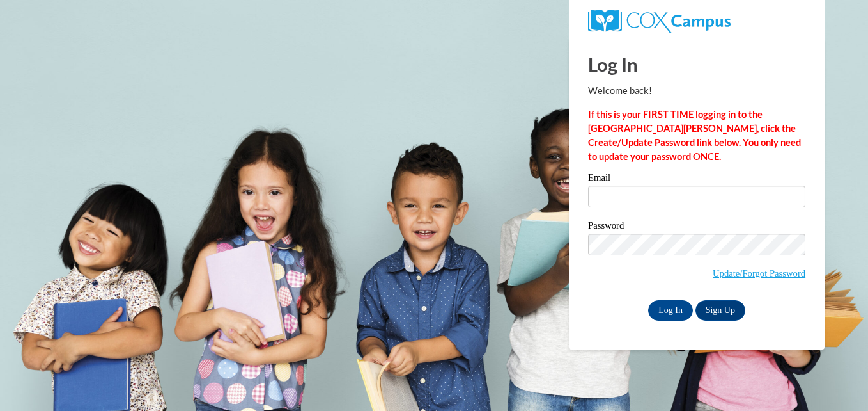 This screenshot has width=868, height=411. What do you see at coordinates (697, 64) in the screenshot?
I see `h1: Log In` at bounding box center [697, 64].